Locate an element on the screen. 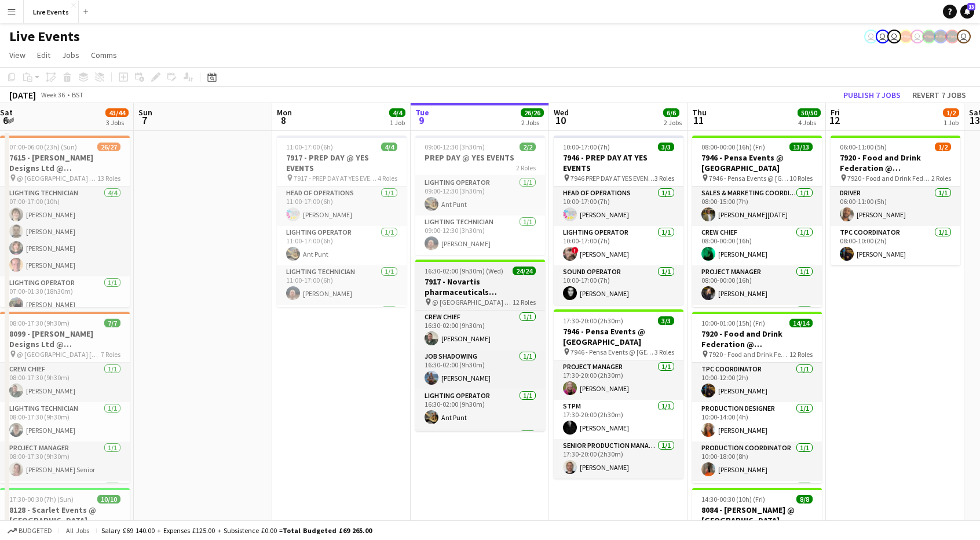 Image resolution: width=980 pixels, height=540 pixels. a: Edit is located at coordinates (44, 55).